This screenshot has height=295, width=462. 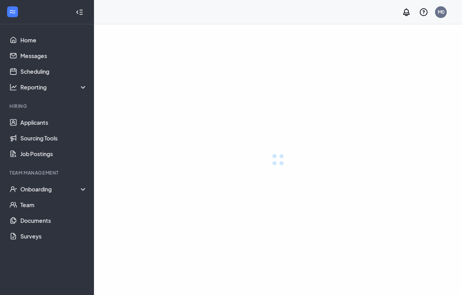 I want to click on div: Hiring, so click(x=47, y=106).